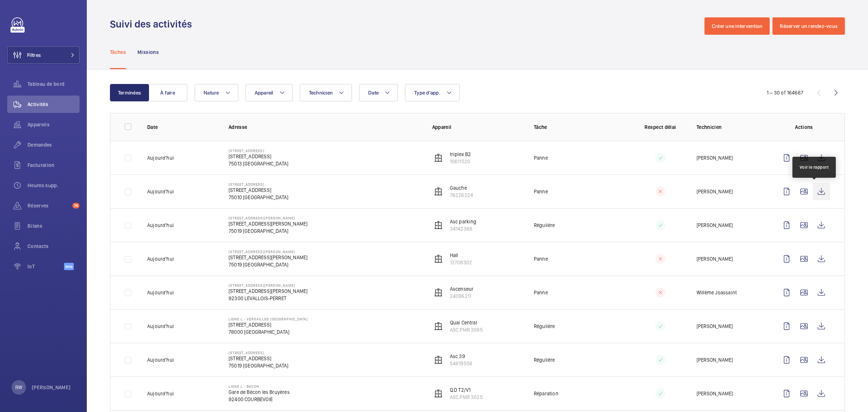 The height and width of the screenshot is (412, 868). What do you see at coordinates (182, 127) in the screenshot?
I see `p: Date` at bounding box center [182, 127].